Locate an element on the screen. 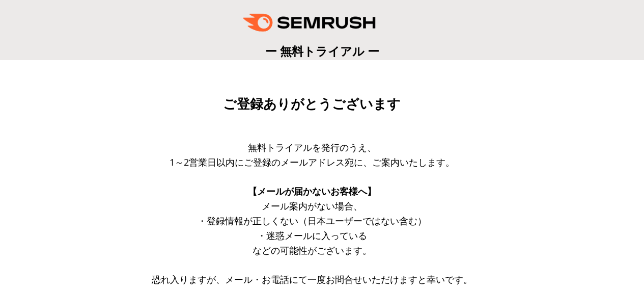 The height and width of the screenshot is (290, 644). span: 恐れ入りますが、メール・お電話にて一度お問合せいただけますと幸いです。 is located at coordinates (312, 280).